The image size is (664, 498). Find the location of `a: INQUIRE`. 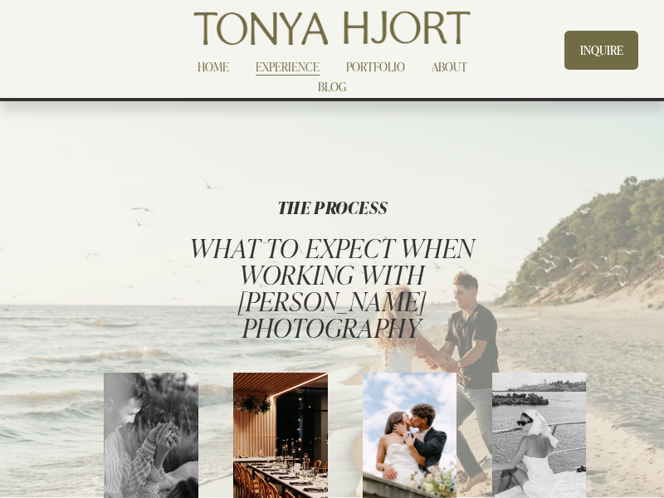

a: INQUIRE is located at coordinates (601, 50).